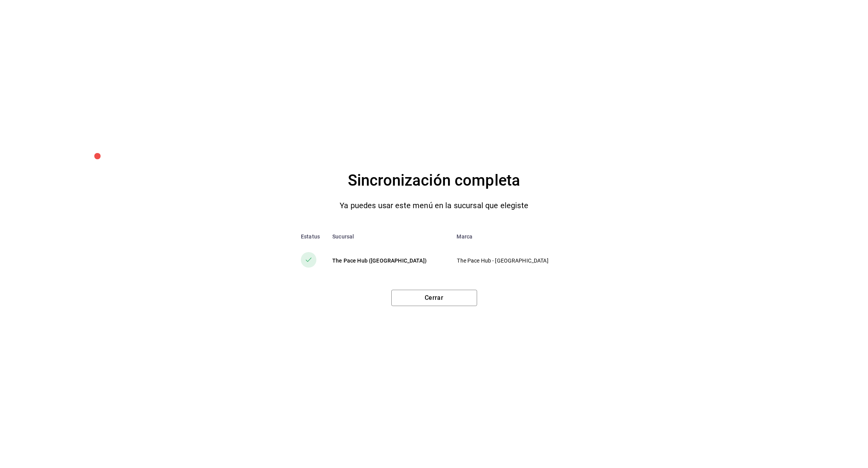 This screenshot has width=868, height=468. Describe the element at coordinates (434, 298) in the screenshot. I see `button: Cerrar` at that location.